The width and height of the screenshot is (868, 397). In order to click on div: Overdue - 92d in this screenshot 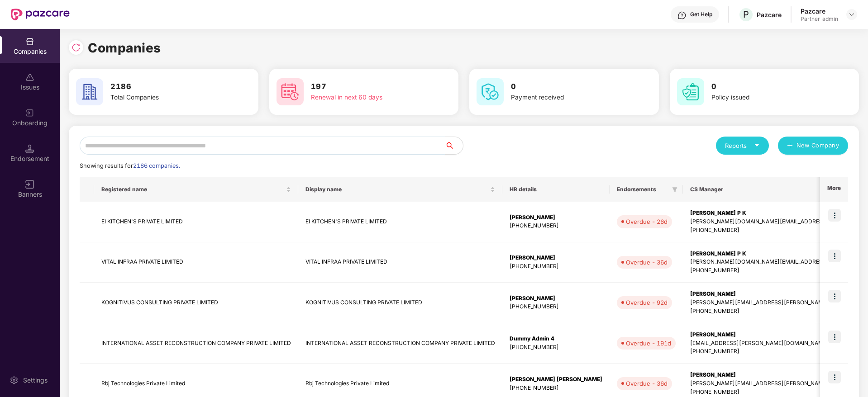, I will do `click(647, 303)`.